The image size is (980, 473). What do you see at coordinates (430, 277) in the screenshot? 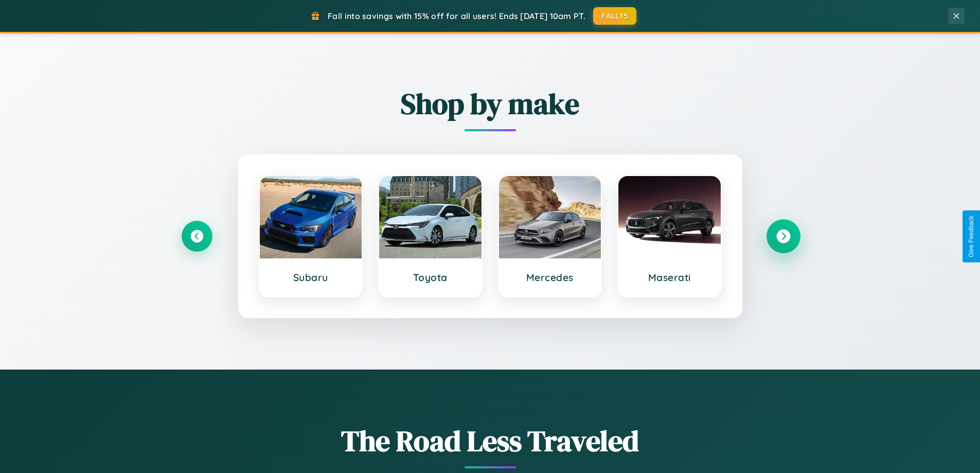
I see `h3: Toyota` at bounding box center [430, 277].